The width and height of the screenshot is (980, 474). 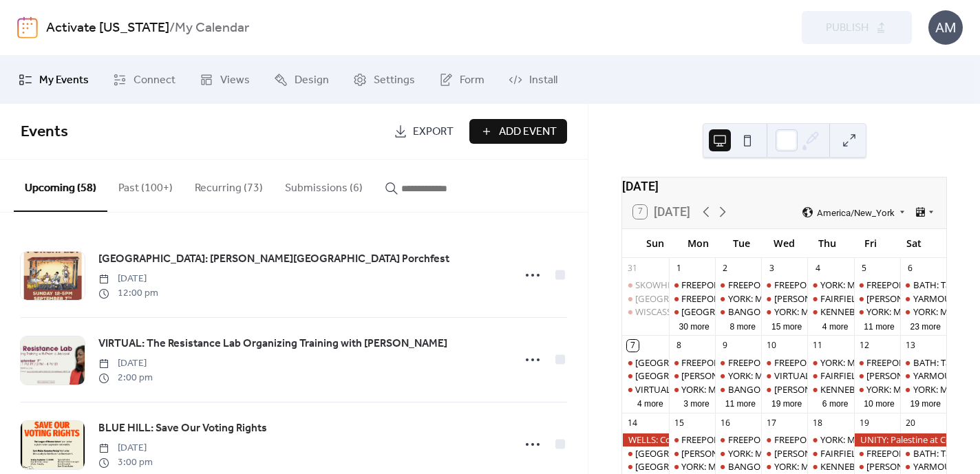 I want to click on span: Install, so click(x=543, y=80).